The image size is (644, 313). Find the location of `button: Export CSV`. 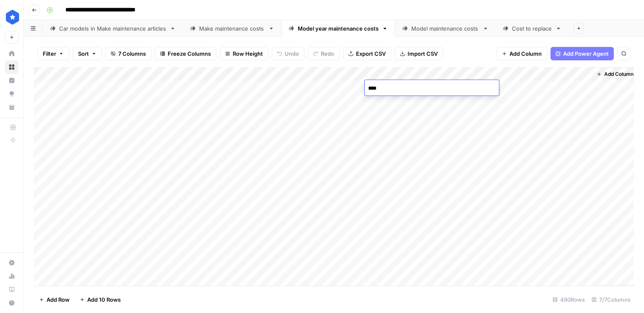

button: Export CSV is located at coordinates (367, 54).